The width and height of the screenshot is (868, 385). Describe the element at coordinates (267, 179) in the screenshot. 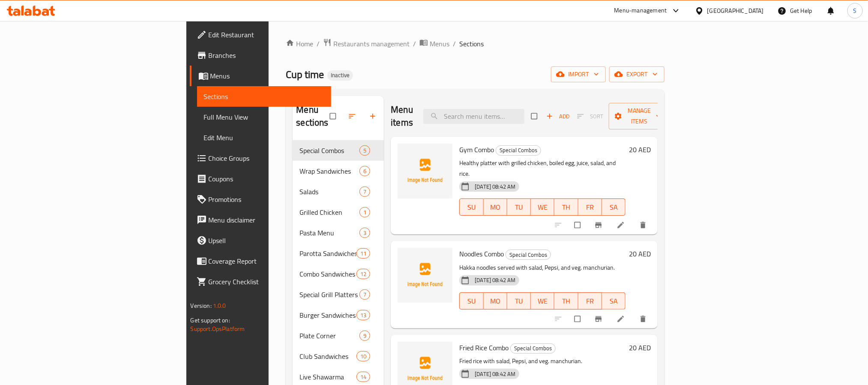

I see `span: Coupons` at that location.